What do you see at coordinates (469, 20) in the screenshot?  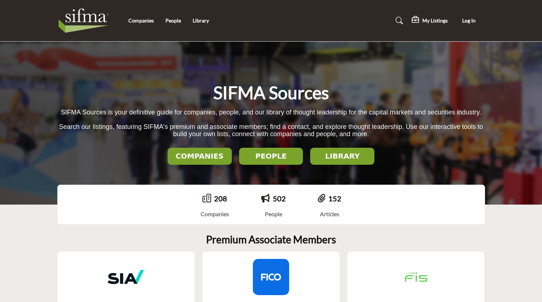 I see `span: Log In` at bounding box center [469, 20].